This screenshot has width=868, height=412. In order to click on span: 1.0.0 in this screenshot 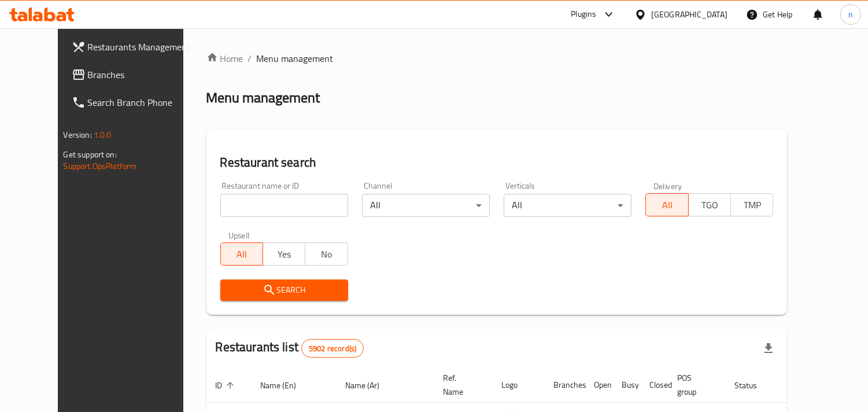, I will do `click(103, 135)`.